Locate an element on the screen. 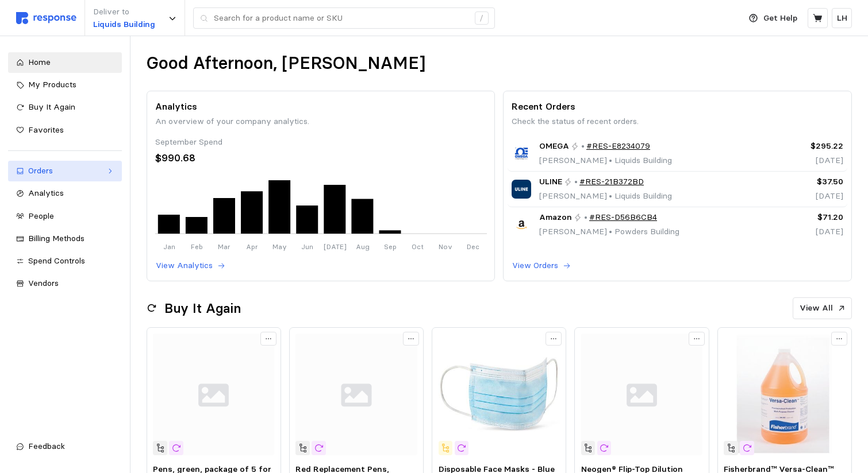 This screenshot has width=868, height=473. a: Vendors is located at coordinates (65, 284).